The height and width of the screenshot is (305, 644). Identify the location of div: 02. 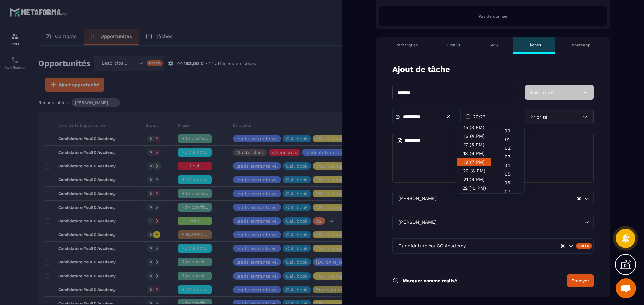
(507, 148).